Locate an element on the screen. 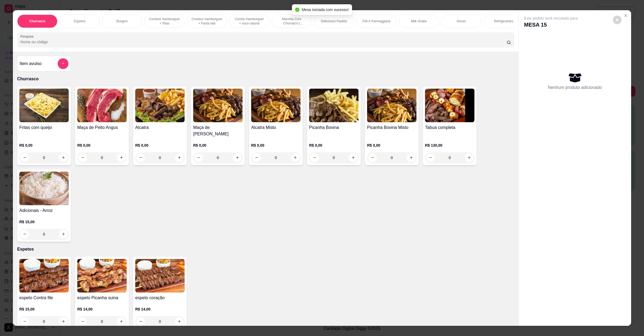  p: Marmita Com Churrasco ( Novidade ) is located at coordinates (292, 21).